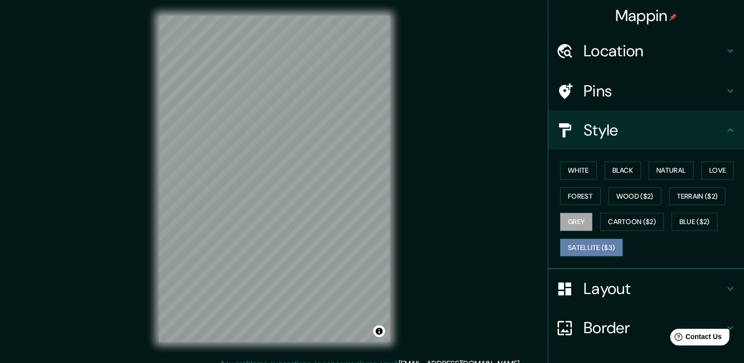  I want to click on button: Blue ($2), so click(694, 222).